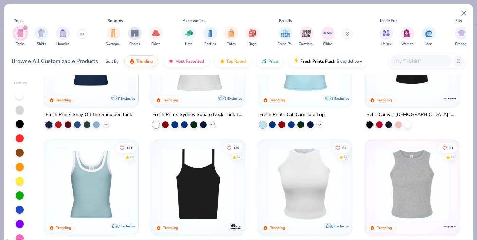 This screenshot has width=477, height=240. Describe the element at coordinates (273, 61) in the screenshot. I see `span: Price` at that location.